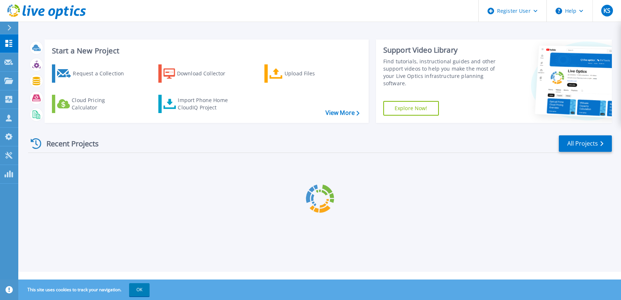  What do you see at coordinates (68, 143) in the screenshot?
I see `div: Recent Projects` at bounding box center [68, 143].